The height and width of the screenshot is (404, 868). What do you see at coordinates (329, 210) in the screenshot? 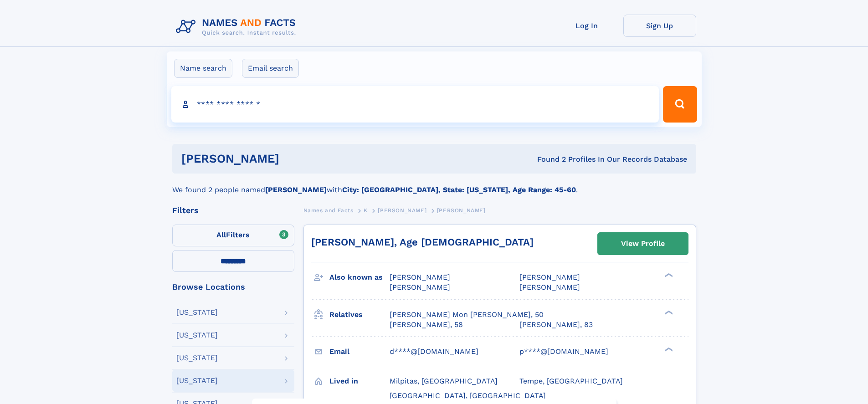
I see `a: Names and Facts` at bounding box center [329, 210].